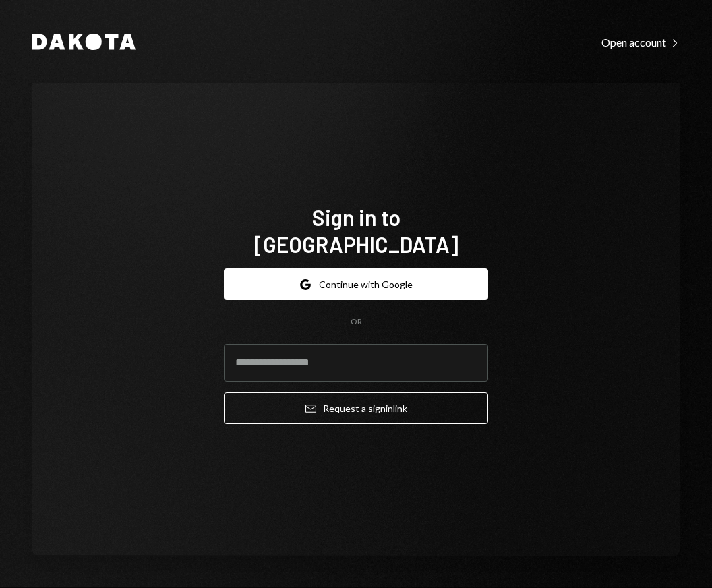  I want to click on button: Continue with Google, so click(356, 284).